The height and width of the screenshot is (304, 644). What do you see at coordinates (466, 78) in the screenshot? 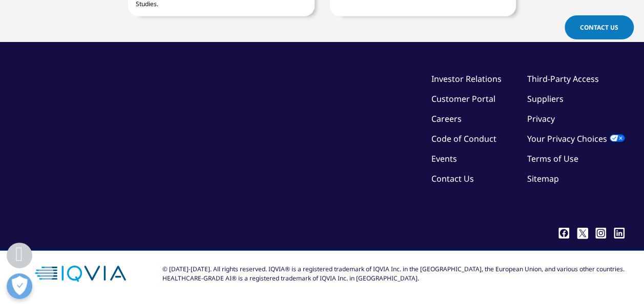
I see `a: Investor Relations` at bounding box center [466, 78].